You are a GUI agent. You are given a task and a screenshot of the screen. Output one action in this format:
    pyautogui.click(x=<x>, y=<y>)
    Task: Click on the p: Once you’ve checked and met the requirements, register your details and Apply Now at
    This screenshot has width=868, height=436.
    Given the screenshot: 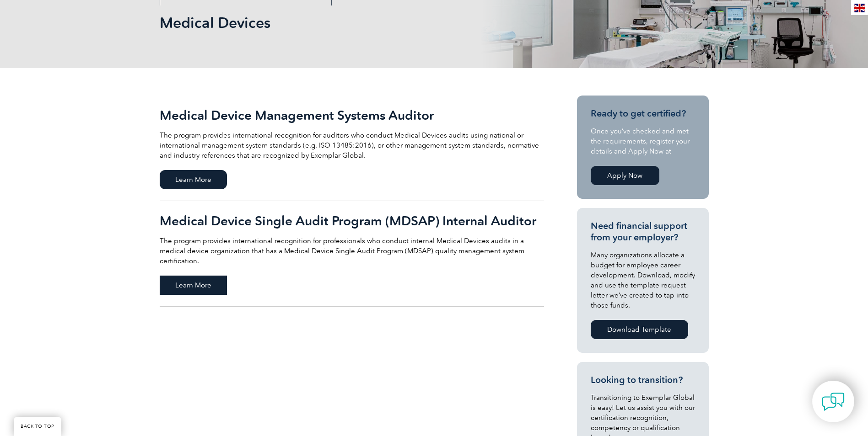 What is the action you would take?
    pyautogui.click(x=643, y=141)
    